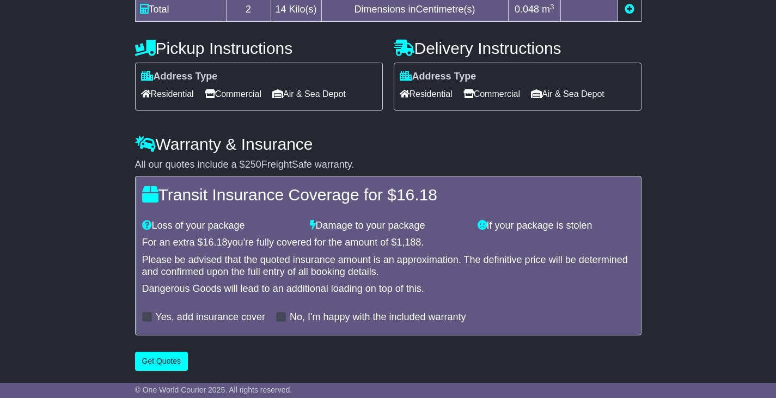 The image size is (776, 398). I want to click on span: 250, so click(253, 165).